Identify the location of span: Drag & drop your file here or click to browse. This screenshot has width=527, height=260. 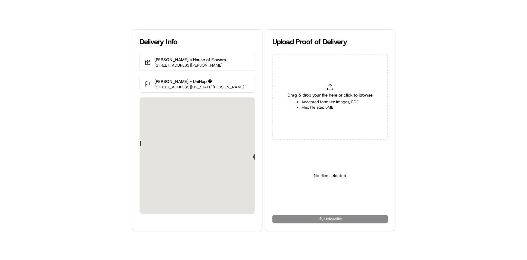
(330, 95).